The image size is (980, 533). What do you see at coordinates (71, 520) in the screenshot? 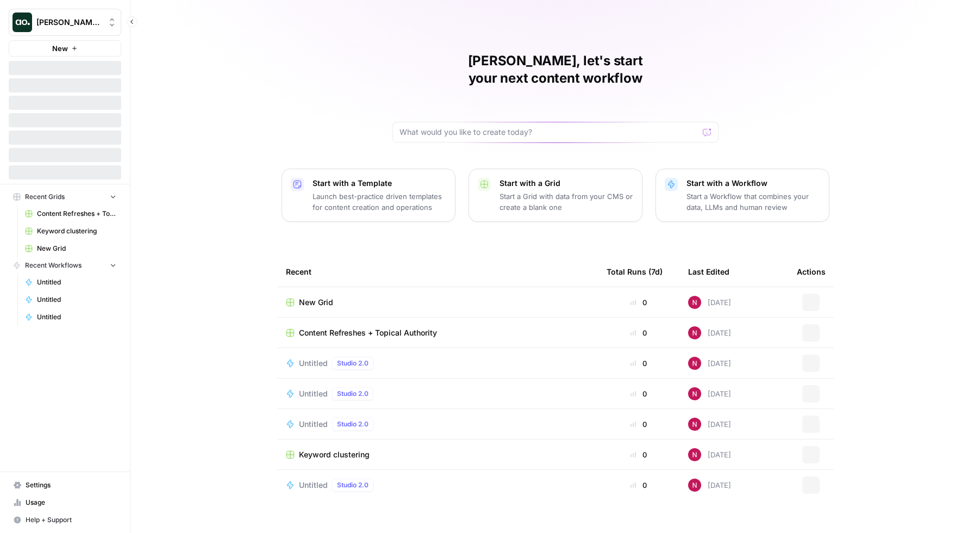
I see `span: Help + Support` at bounding box center [71, 520].